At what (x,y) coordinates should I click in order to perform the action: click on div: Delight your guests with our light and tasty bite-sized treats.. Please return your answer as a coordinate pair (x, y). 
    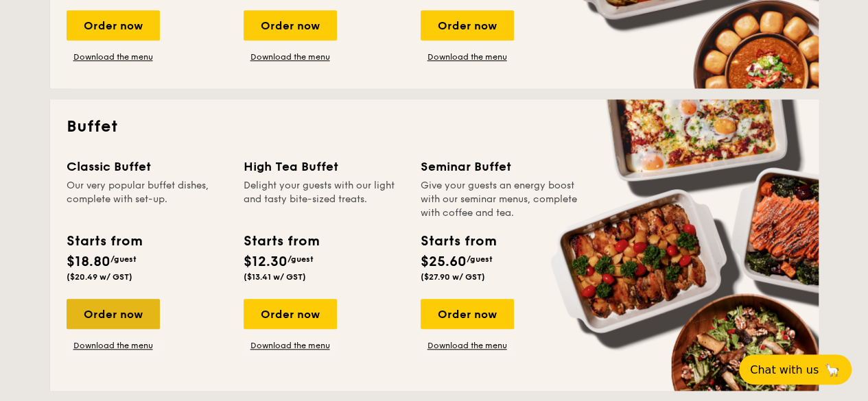
    Looking at the image, I should click on (324, 199).